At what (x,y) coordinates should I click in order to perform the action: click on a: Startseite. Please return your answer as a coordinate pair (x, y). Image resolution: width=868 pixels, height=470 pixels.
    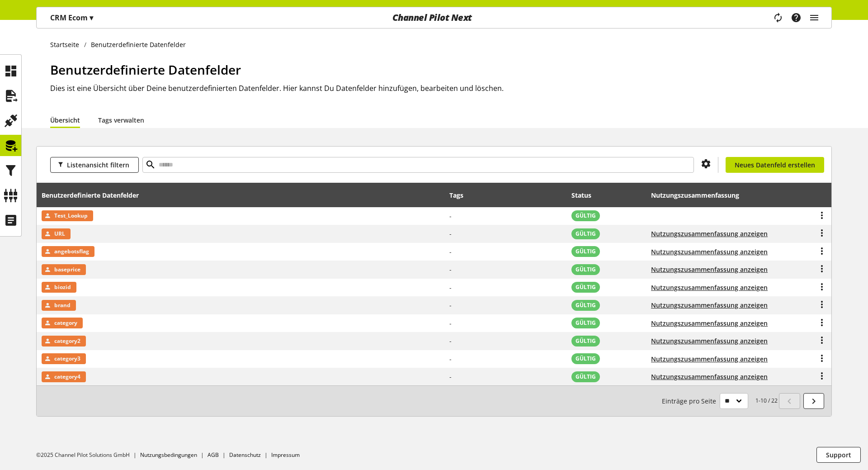
    Looking at the image, I should click on (67, 44).